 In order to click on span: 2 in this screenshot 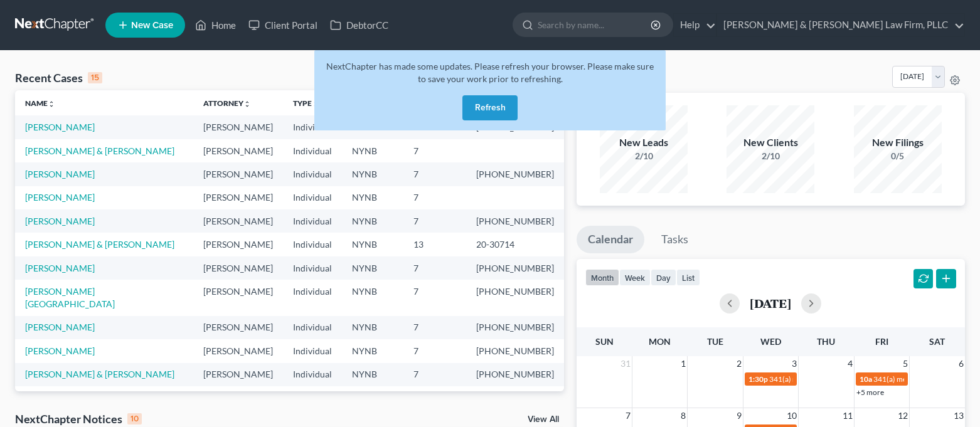, I will do `click(739, 363)`.